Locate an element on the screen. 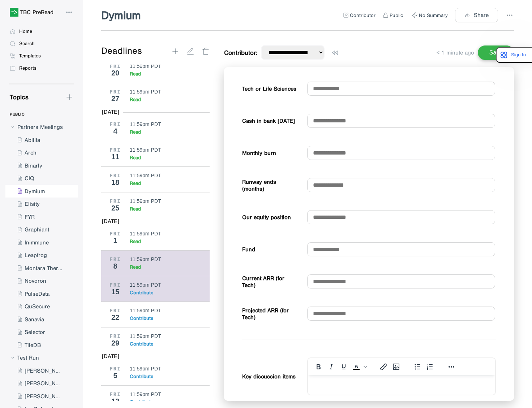 This screenshot has height=408, width=532. button: Underline is located at coordinates (344, 367).